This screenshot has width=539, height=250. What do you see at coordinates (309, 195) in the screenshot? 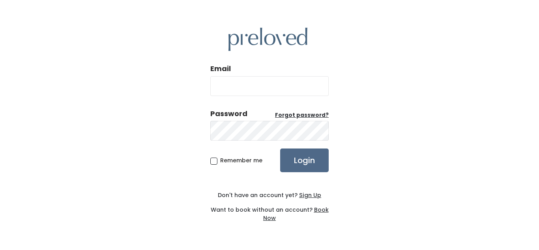
I see `a: Sign Up` at bounding box center [309, 195].